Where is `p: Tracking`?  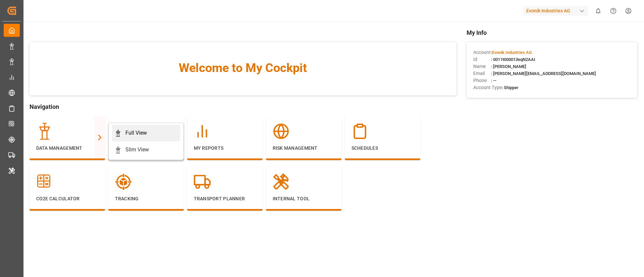 p: Tracking is located at coordinates (146, 199).